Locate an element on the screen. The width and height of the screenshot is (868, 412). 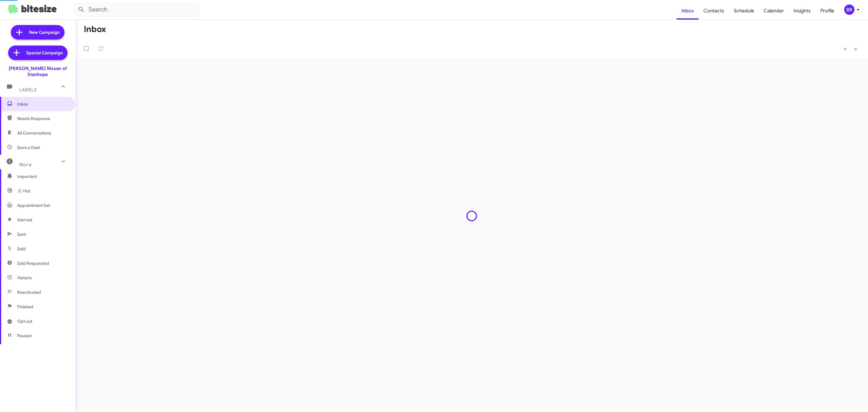
span: Sent is located at coordinates (21, 235).